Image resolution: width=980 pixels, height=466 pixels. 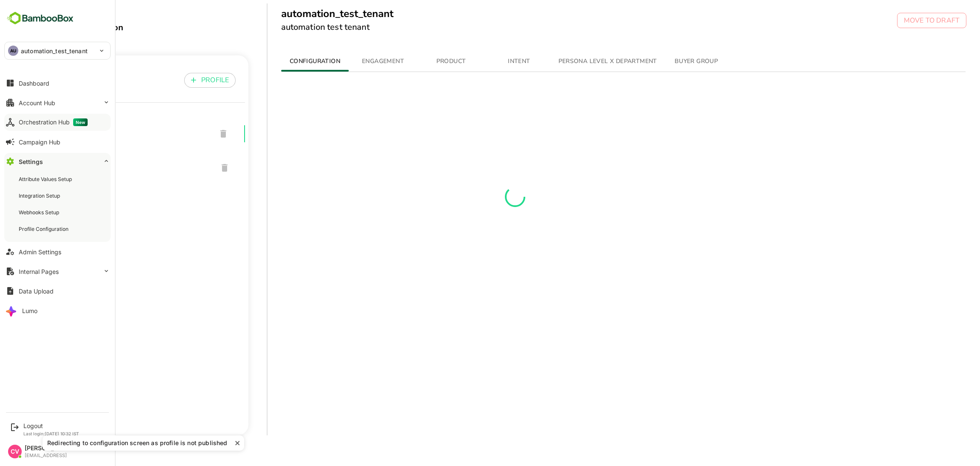 What do you see at coordinates (57, 122) in the screenshot?
I see `button: Orchestration HubNew` at bounding box center [57, 122].